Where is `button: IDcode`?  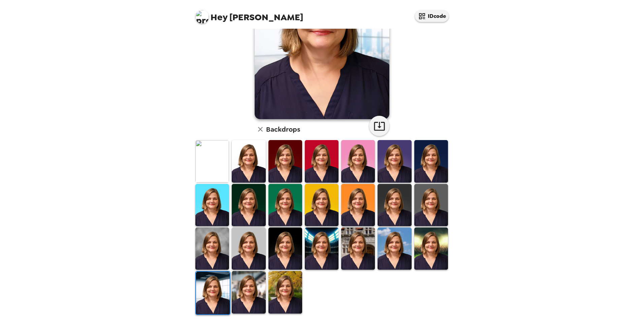
button: IDcode is located at coordinates (432, 16).